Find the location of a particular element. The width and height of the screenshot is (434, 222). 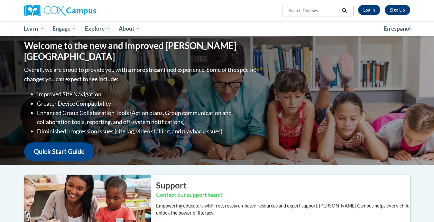

li: Enhanced Group Collaboration Tools (Action plans, Group communication and collaboration tools, re... is located at coordinates (147, 117).